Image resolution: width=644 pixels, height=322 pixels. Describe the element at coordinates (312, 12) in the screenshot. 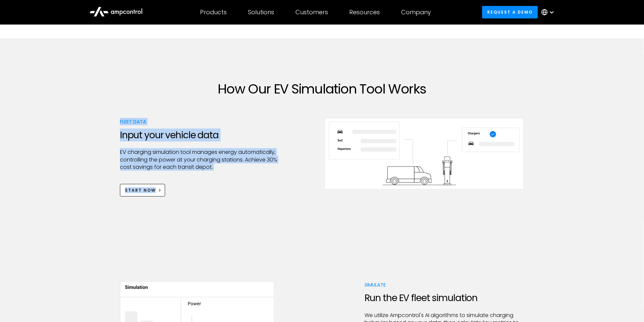

I see `div: Customers` at that location.